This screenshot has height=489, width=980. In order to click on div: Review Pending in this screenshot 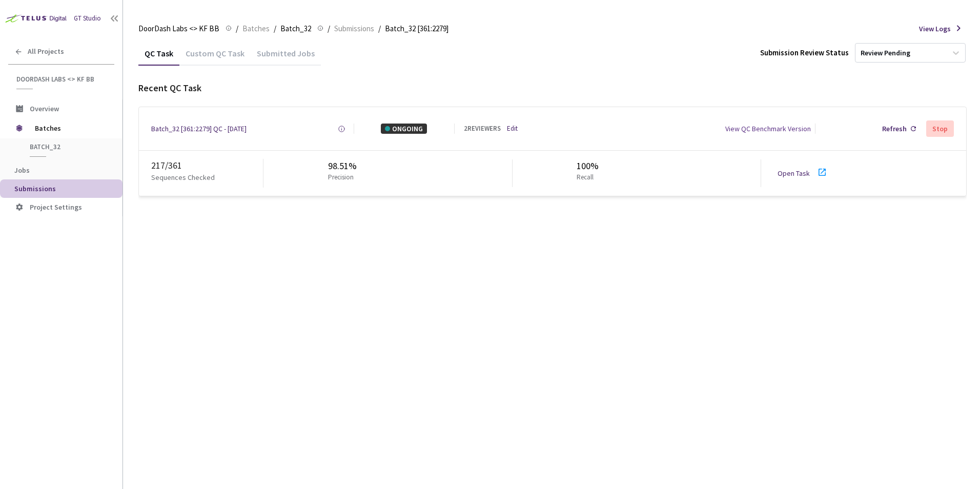, I will do `click(885, 53)`.